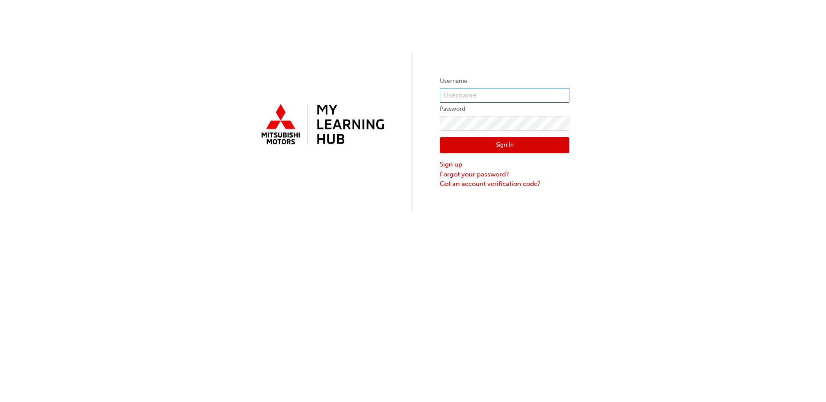 This screenshot has width=826, height=402. I want to click on button: Sign In, so click(504, 146).